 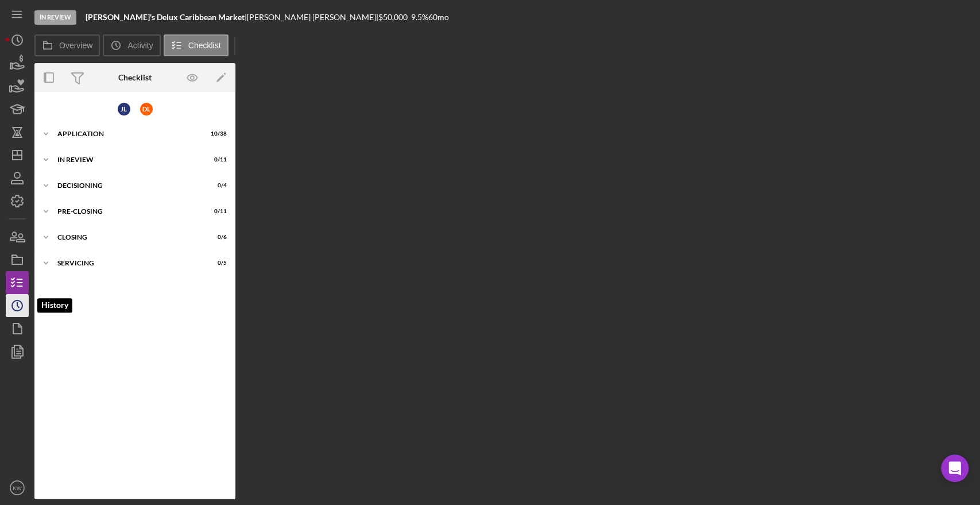 What do you see at coordinates (127, 263) in the screenshot?
I see `div: Servicing` at bounding box center [127, 263].